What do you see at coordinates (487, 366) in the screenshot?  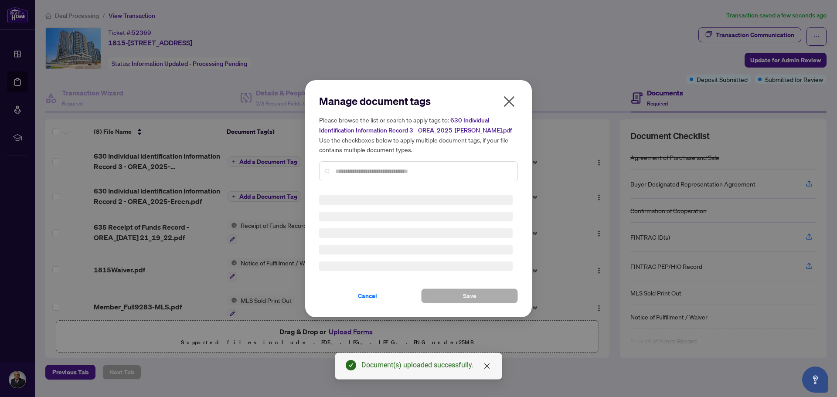 I see `a: Close` at bounding box center [487, 366].